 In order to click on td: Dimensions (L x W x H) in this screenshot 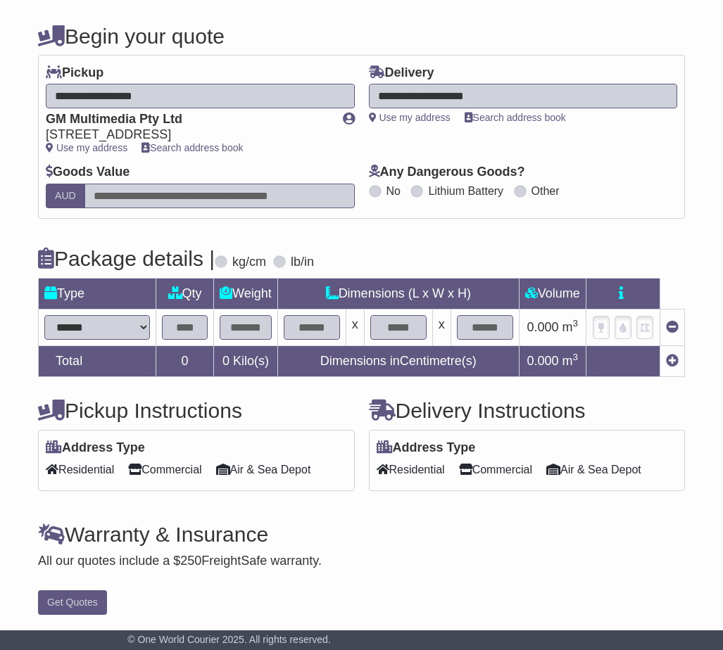, I will do `click(398, 294)`.